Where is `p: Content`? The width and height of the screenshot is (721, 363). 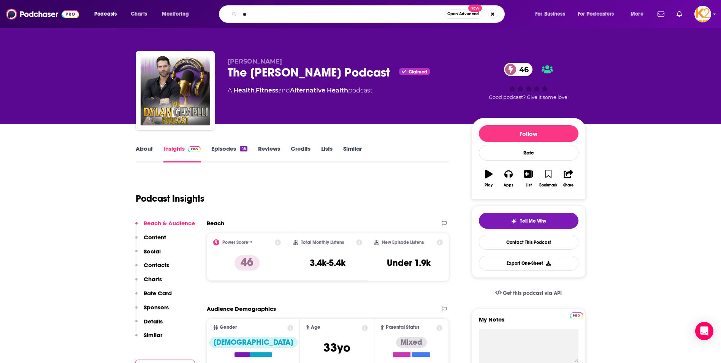
p: Content is located at coordinates (155, 237).